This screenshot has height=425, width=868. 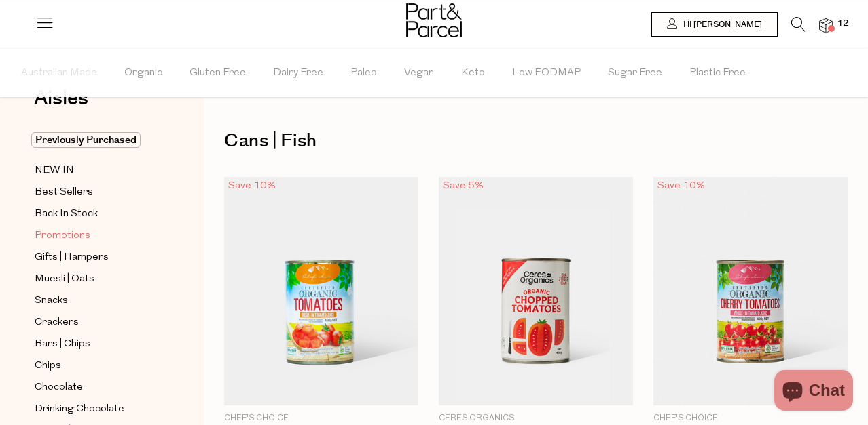 I want to click on a: Promotions, so click(x=97, y=235).